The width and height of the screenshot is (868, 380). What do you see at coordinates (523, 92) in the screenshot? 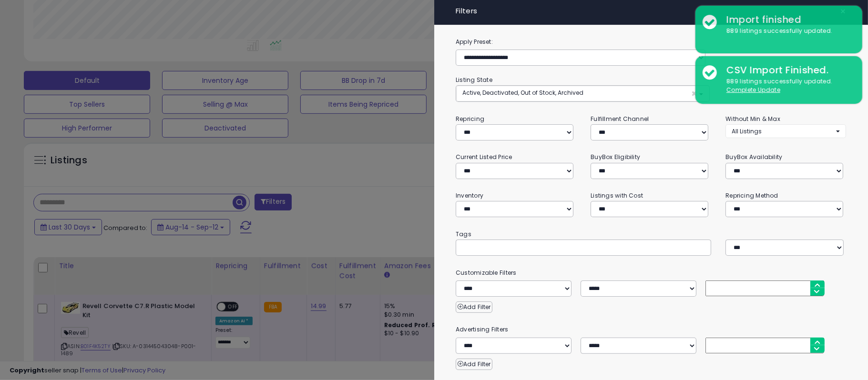
I see `span: Active, Deactivated, Out of Stock, Archived` at bounding box center [523, 92].